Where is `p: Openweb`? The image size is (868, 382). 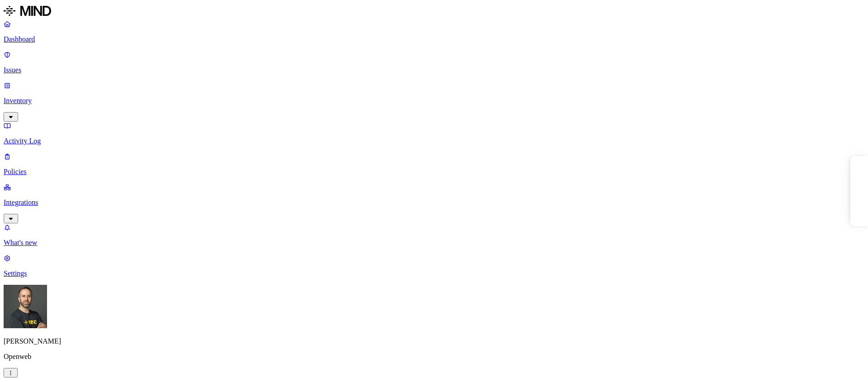 p: Openweb is located at coordinates (434, 357).